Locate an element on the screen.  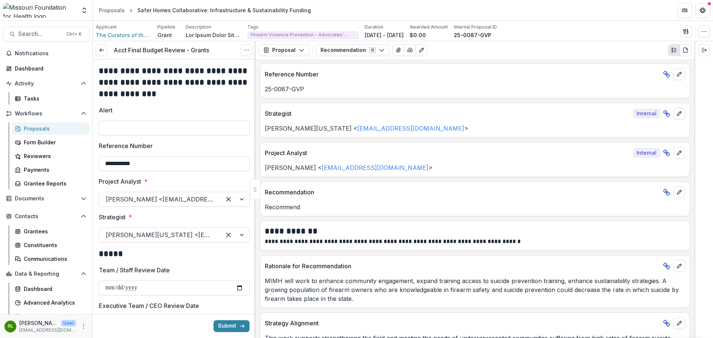
button: Open Contacts is located at coordinates (46, 216).